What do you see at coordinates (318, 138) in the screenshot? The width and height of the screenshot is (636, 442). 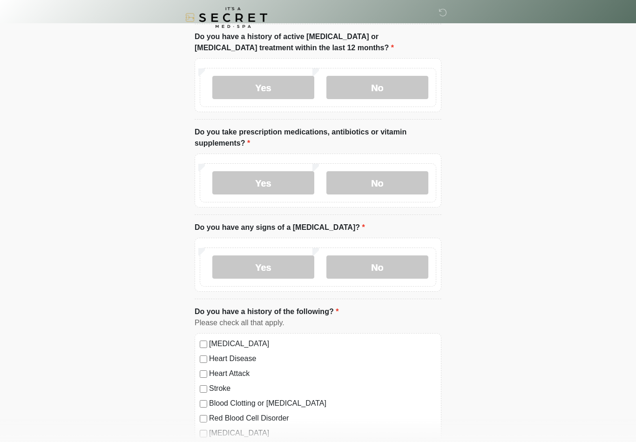 I see `label: Do you take prescription medications, antibiotics or vitamin supplements?` at bounding box center [318, 138].